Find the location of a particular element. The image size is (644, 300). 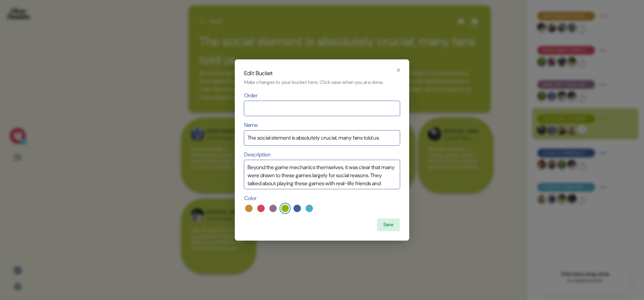

button: Save is located at coordinates (388, 224).